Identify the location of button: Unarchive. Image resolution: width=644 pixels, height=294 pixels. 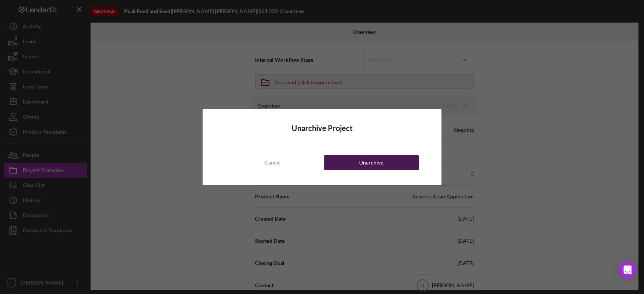
(371, 163).